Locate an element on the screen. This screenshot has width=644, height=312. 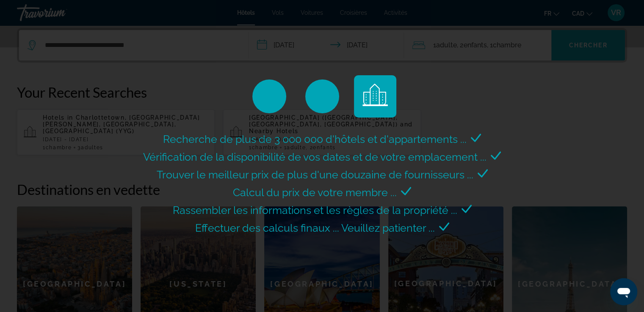
span: Effectuer des calculs finaux ... Veuillez patienter ... is located at coordinates (315, 228).